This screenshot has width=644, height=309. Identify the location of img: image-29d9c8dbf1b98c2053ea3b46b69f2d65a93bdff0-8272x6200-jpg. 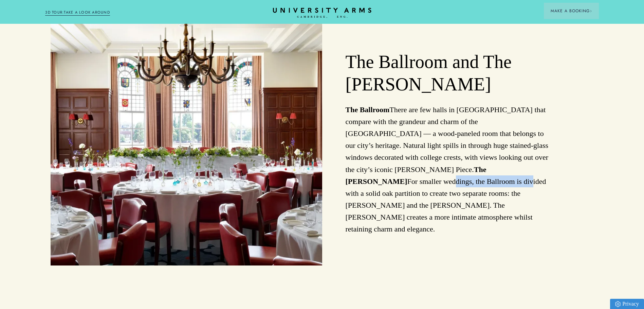
(186, 143).